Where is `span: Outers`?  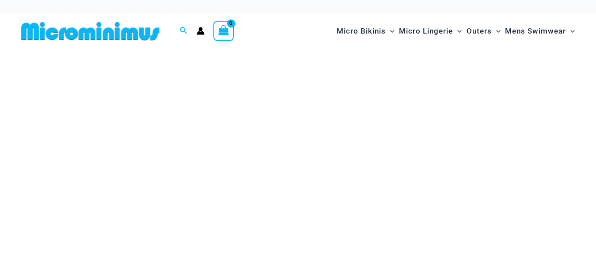
span: Outers is located at coordinates (479, 31).